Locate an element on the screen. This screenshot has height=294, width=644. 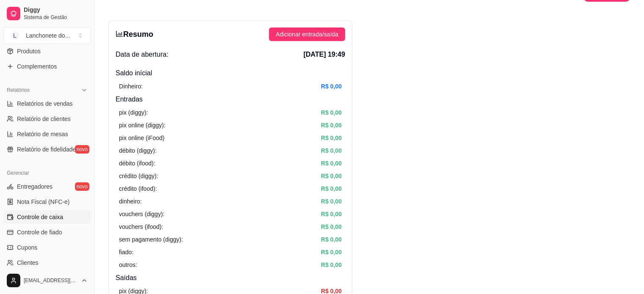
span: Produtos is located at coordinates (29, 51).